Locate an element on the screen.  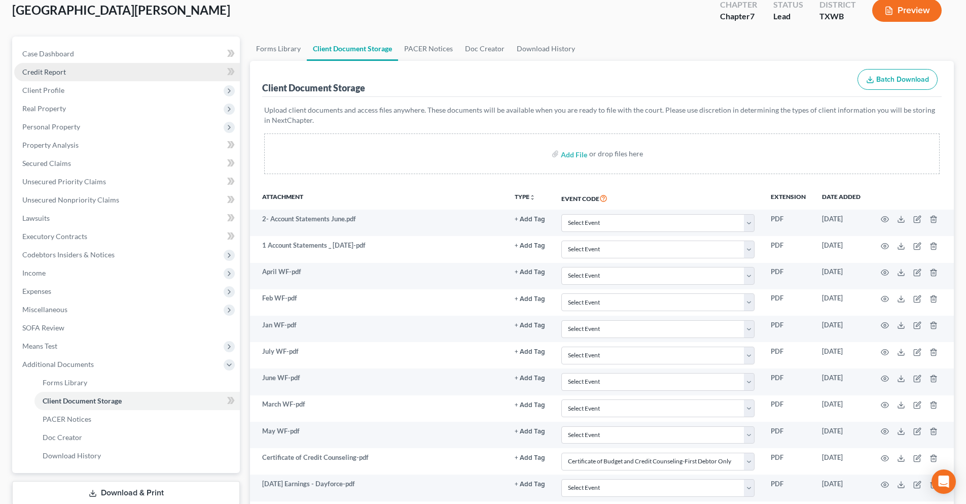
a: Executory Contracts is located at coordinates (127, 236).